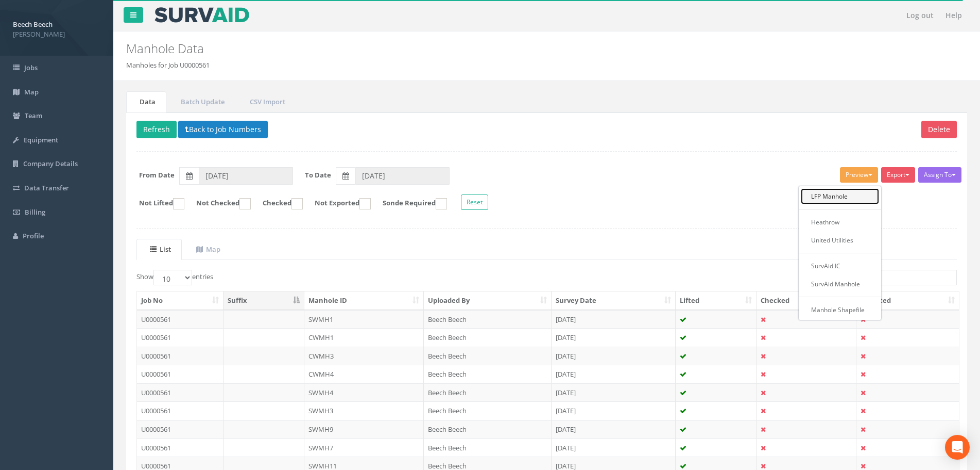  What do you see at coordinates (402, 176) in the screenshot?
I see `input: To Date` at bounding box center [402, 176].